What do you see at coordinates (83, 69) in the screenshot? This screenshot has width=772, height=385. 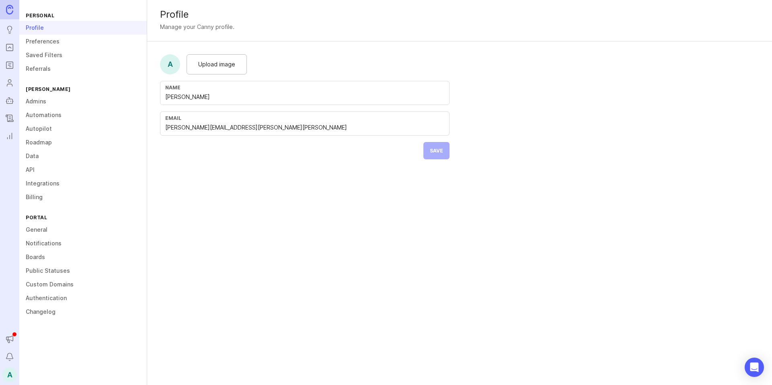 I see `a: Referrals` at bounding box center [83, 69].